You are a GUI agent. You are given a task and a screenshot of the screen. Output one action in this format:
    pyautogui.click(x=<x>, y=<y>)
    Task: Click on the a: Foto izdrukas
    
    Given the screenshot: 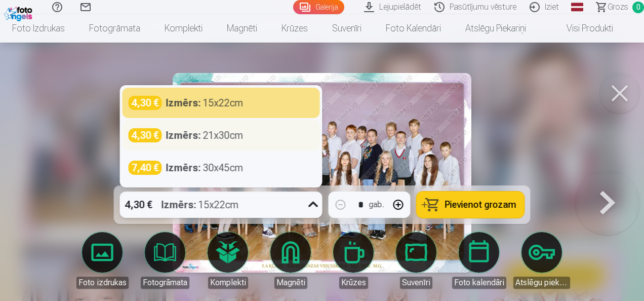 What is the action you would take?
    pyautogui.click(x=102, y=261)
    